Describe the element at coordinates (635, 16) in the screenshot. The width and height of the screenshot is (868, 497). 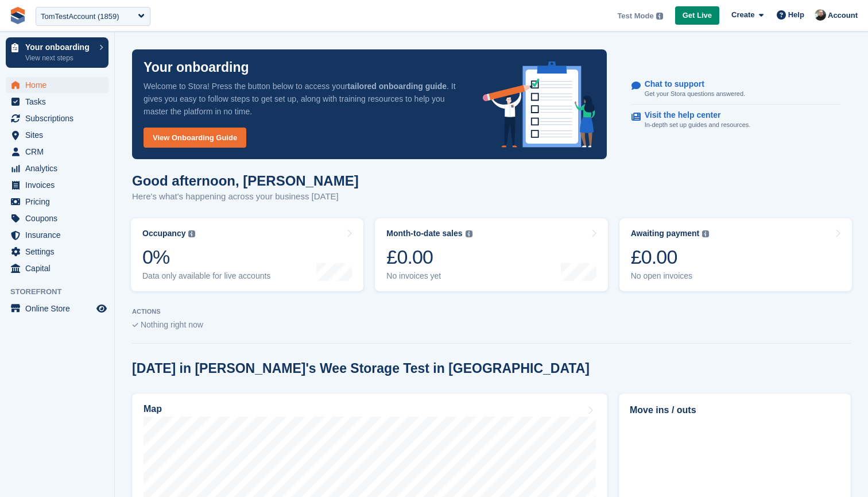
I see `span: Test Mode` at that location.